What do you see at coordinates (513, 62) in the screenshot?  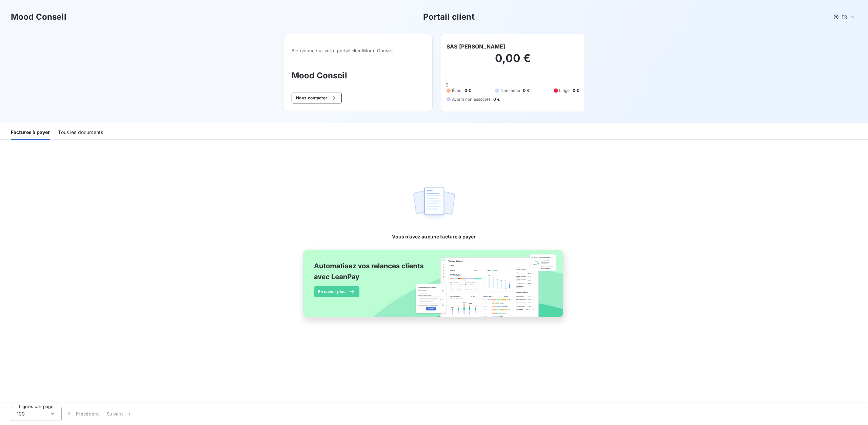 I see `h2: 0,00 €` at bounding box center [513, 62].